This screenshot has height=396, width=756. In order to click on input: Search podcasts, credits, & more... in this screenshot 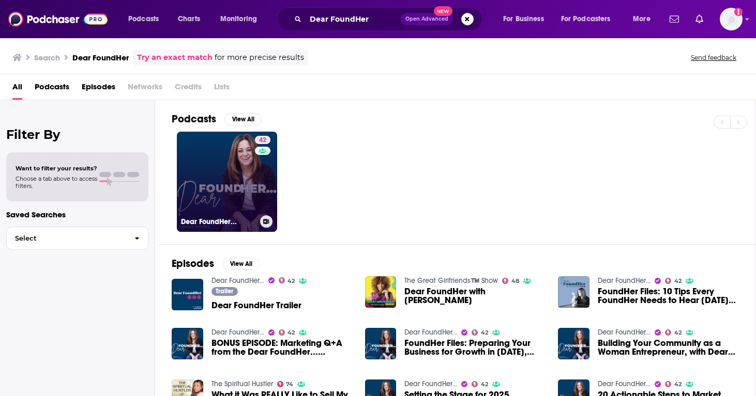, I will do `click(353, 19)`.